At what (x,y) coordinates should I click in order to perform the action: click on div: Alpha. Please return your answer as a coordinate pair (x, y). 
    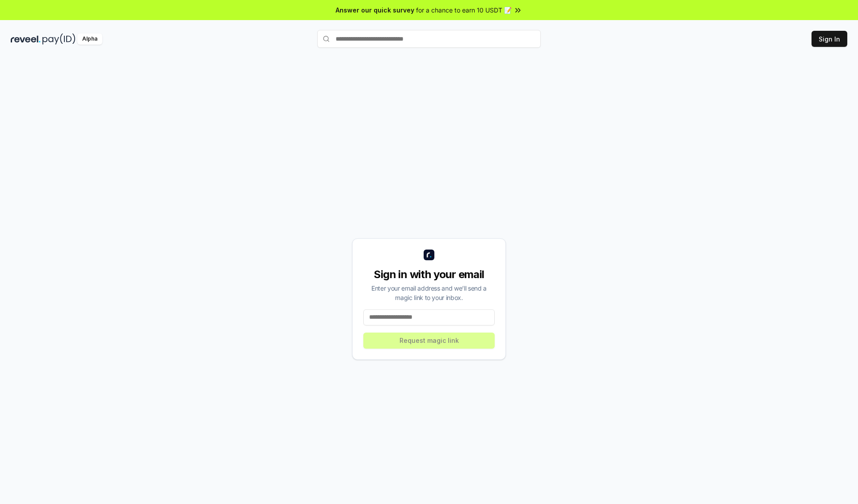
    Looking at the image, I should click on (90, 39).